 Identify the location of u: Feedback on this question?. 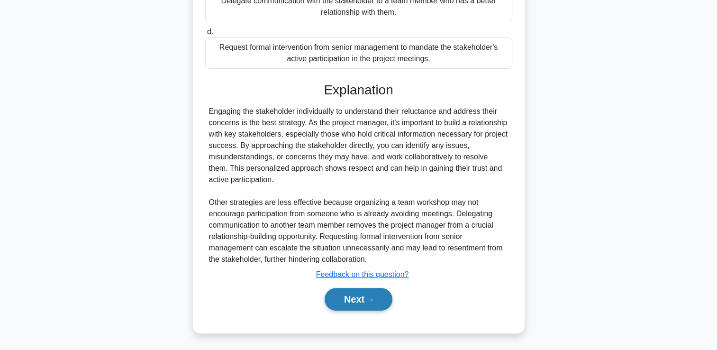
(363, 274).